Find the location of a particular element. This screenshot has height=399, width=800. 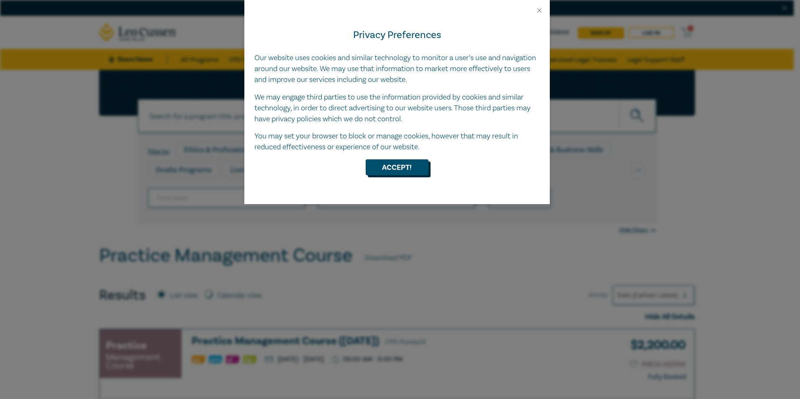

p: We may engage third parties to use the information provided by cookies and similar technology, in... is located at coordinates (397, 108).